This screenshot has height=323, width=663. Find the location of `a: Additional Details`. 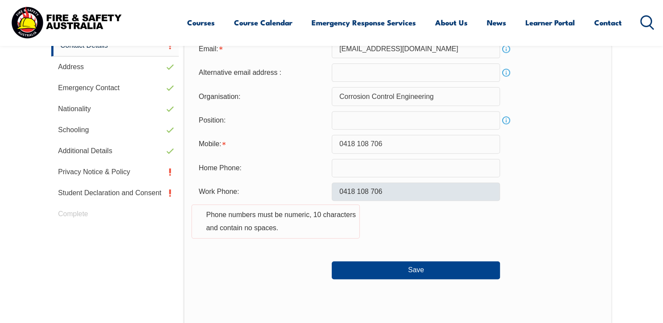

a: Additional Details is located at coordinates (115, 151).